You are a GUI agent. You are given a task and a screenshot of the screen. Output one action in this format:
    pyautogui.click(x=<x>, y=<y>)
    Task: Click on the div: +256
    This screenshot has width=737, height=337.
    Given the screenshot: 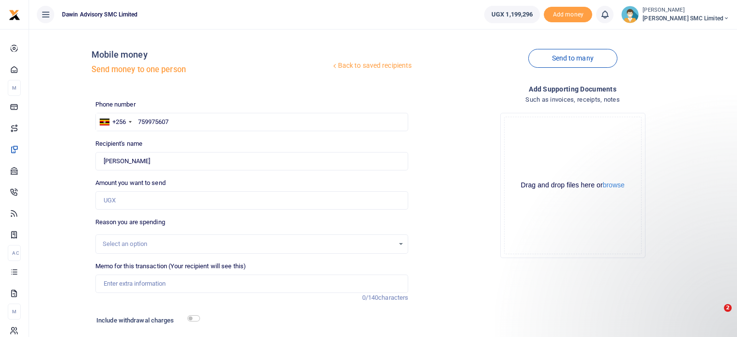 What is the action you would take?
    pyautogui.click(x=119, y=122)
    